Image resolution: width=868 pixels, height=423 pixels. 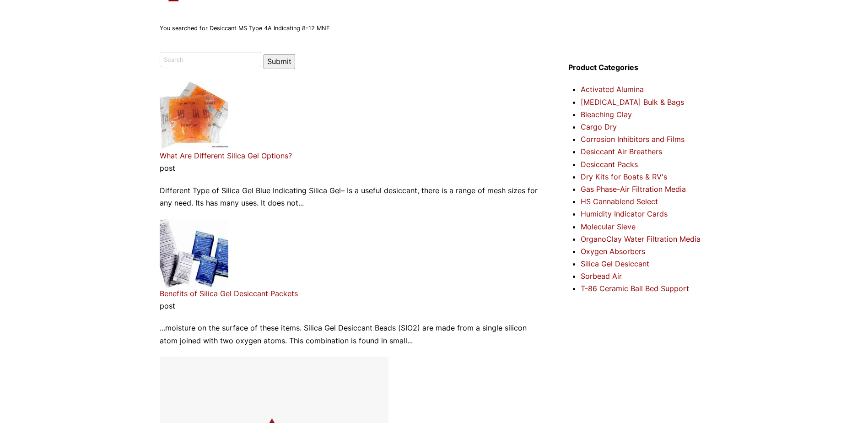 I want to click on img: Desiccant Packets, so click(x=194, y=254).